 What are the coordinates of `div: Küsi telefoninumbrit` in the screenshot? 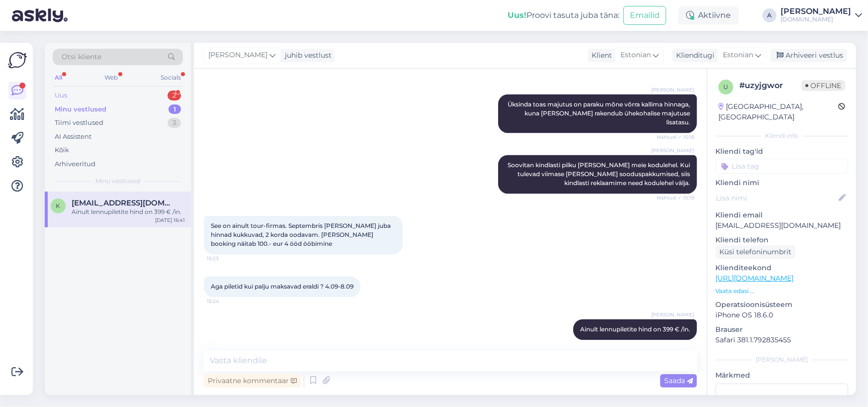 It's located at (756, 252).